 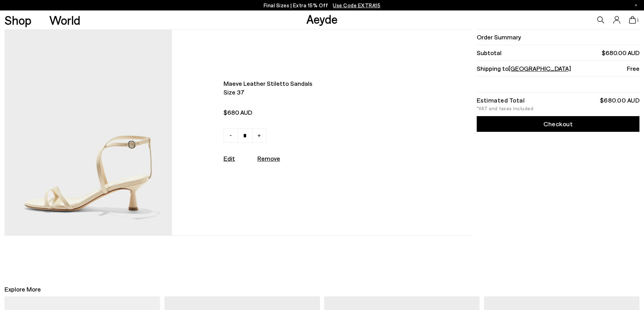 What do you see at coordinates (524, 68) in the screenshot?
I see `span: Shipping to` at bounding box center [524, 68].